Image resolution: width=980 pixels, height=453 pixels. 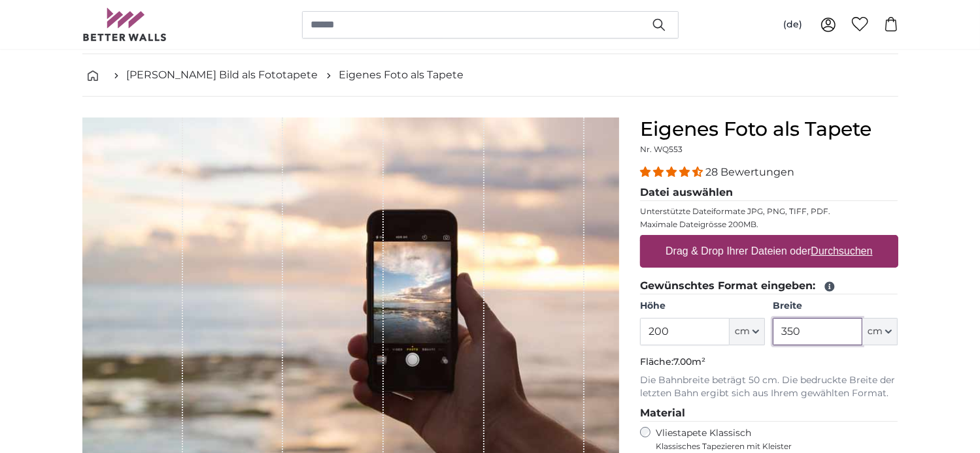 What do you see at coordinates (702, 307) in the screenshot?
I see `label: Höhe` at bounding box center [702, 307].